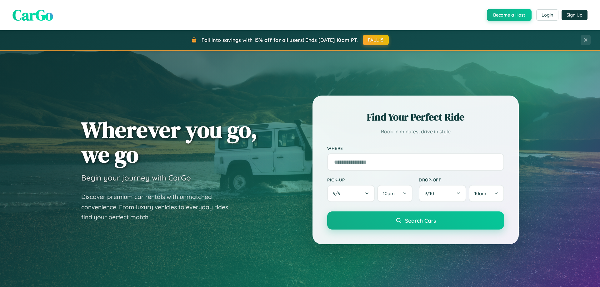  I want to click on h2: Find Your Perfect Ride, so click(416, 117).